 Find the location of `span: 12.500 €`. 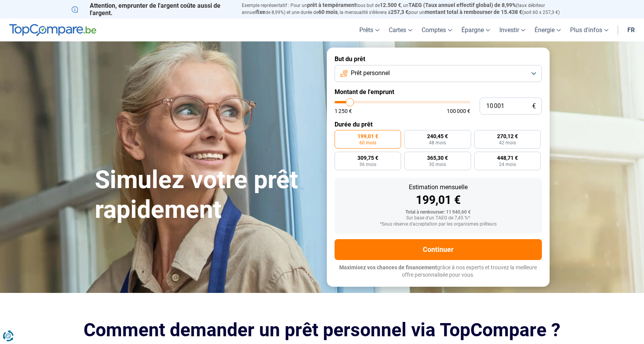

span: 12.500 € is located at coordinates (391, 5).